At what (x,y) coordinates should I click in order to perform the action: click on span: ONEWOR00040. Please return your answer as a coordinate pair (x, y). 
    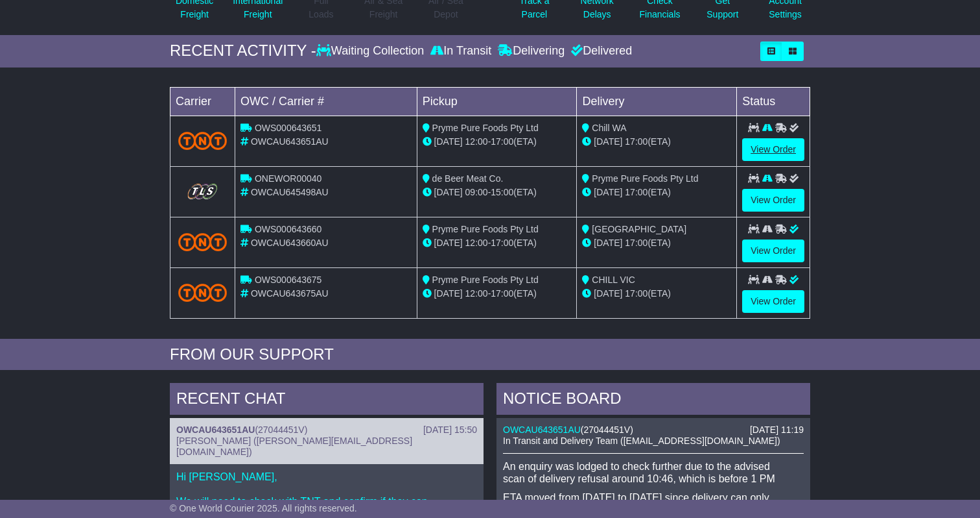
    Looking at the image, I should click on (288, 179).